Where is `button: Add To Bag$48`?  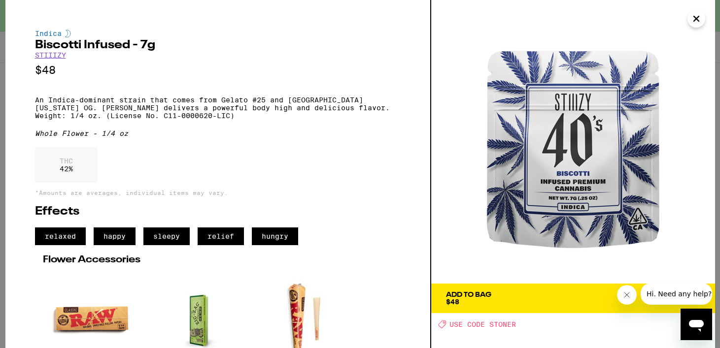 button: Add To Bag$48 is located at coordinates (573, 299).